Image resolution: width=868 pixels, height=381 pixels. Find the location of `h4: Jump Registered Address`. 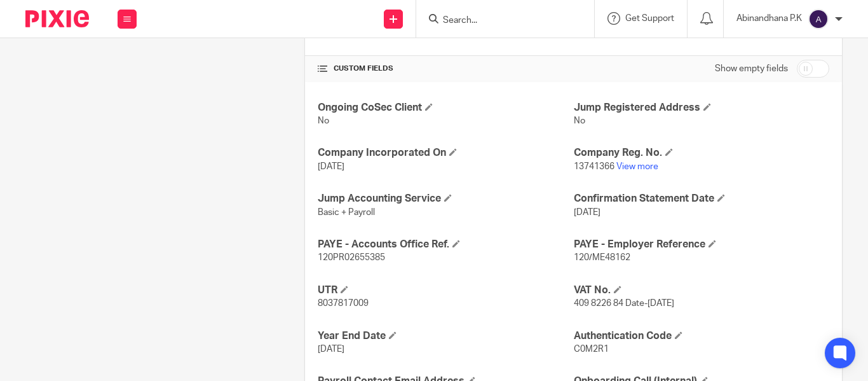

h4: Jump Registered Address is located at coordinates (701, 108).